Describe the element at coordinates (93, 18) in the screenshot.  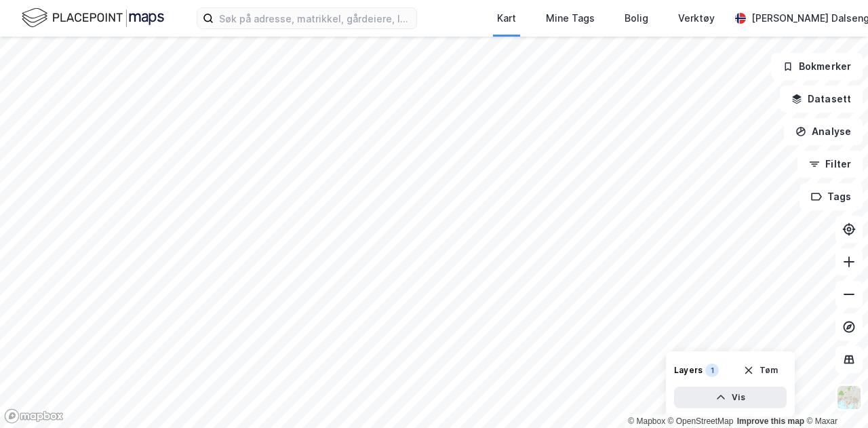
I see `img: logo.f888ab2527a4732fd821a326f86c7f29.svg` at that location.